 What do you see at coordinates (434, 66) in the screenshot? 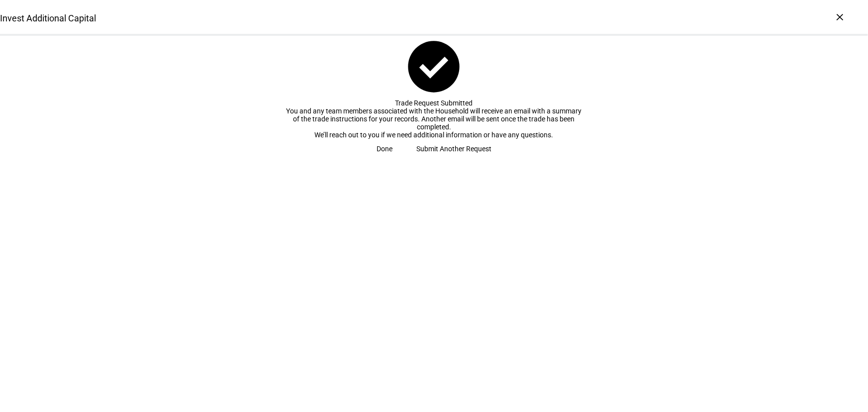
I see `mat-icon: check_circle` at bounding box center [434, 66].